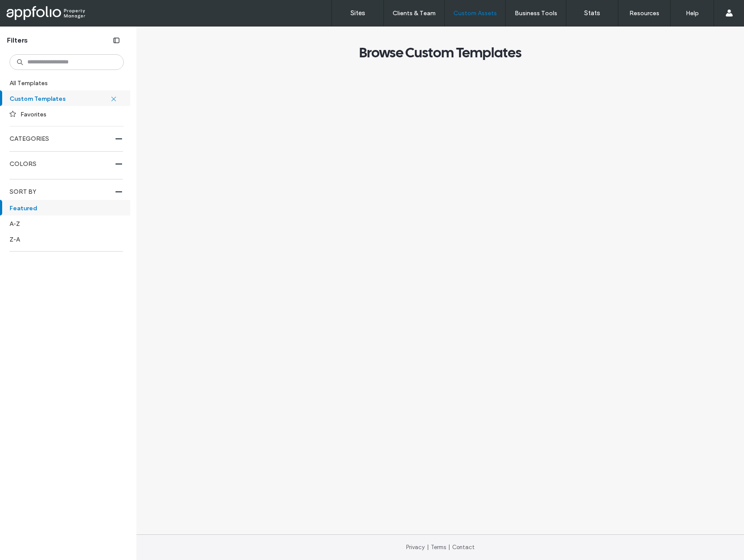  I want to click on a: Terms, so click(438, 546).